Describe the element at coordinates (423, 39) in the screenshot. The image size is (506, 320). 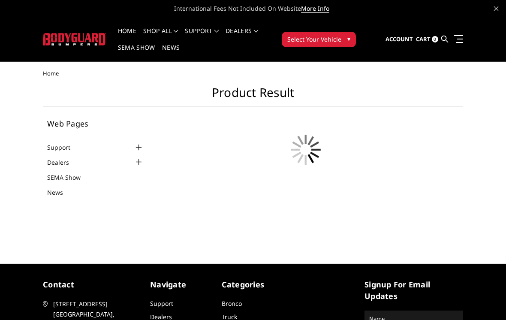
I see `span: Cart` at that location.